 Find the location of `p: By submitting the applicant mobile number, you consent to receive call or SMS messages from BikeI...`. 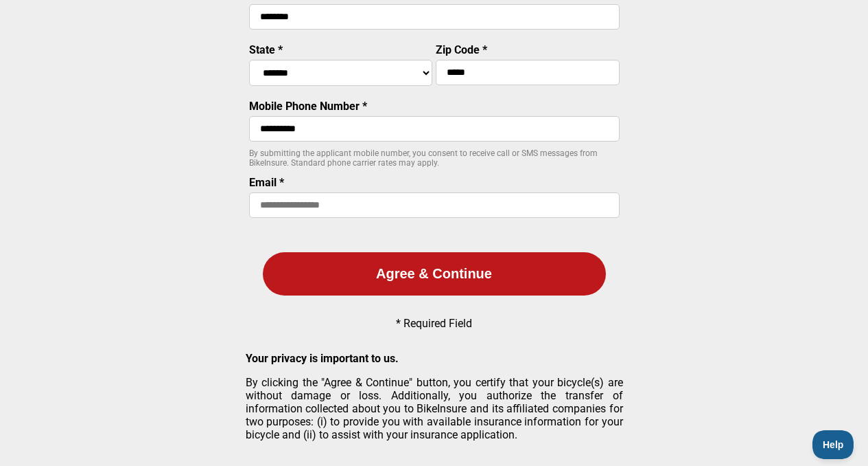

p: By submitting the applicant mobile number, you consent to receive call or SMS messages from BikeI... is located at coordinates (435, 158).